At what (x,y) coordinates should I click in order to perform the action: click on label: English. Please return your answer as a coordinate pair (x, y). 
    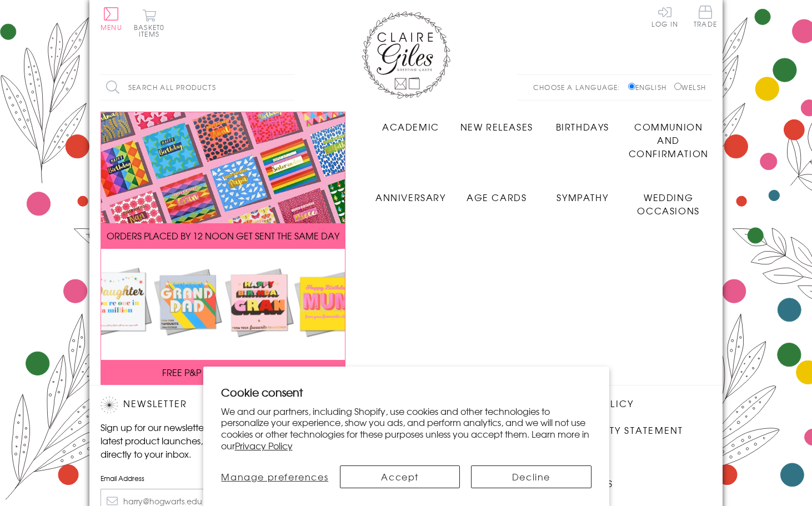
    Looking at the image, I should click on (650, 87).